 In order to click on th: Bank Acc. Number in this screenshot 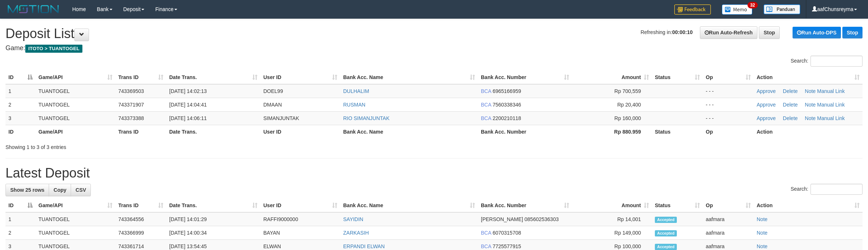, I will do `click(525, 131)`.